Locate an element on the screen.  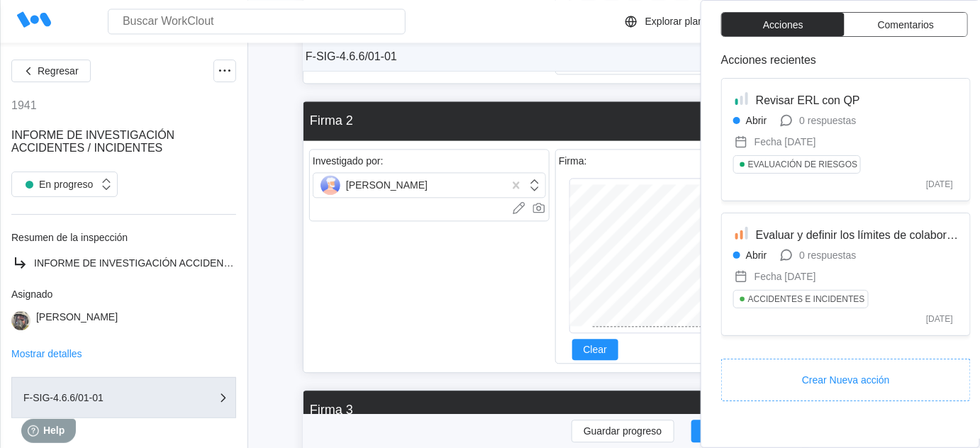
input: Buscar WorkClout is located at coordinates (257, 21).